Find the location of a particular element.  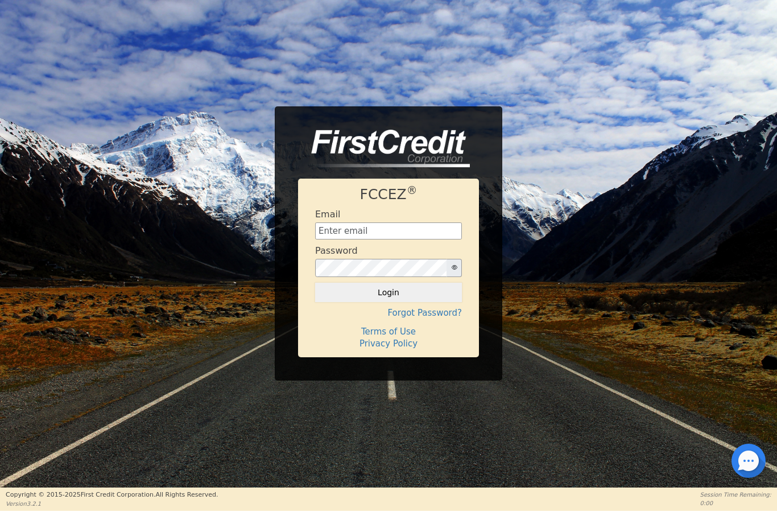

p: 0:00 is located at coordinates (736, 503).